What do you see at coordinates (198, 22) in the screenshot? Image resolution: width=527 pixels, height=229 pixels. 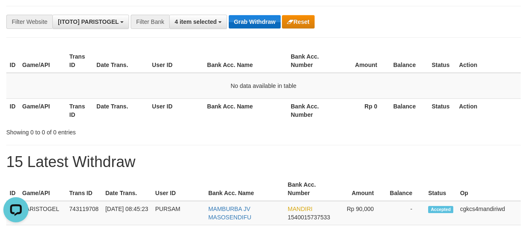 I see `button: 4 item selected` at bounding box center [198, 22].